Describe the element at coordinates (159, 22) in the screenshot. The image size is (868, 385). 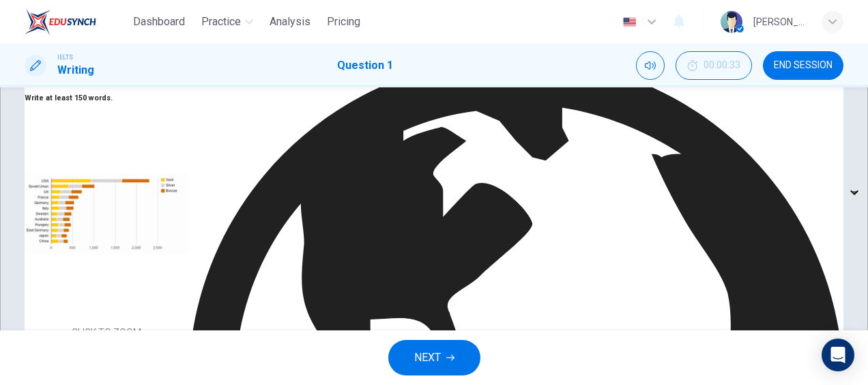
I see `span: Dashboard` at that location.